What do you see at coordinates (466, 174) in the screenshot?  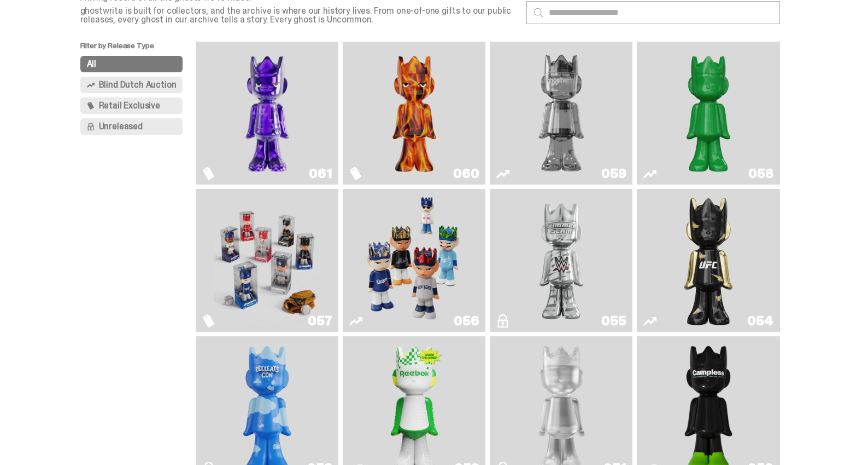 I see `div: 060` at bounding box center [466, 174].